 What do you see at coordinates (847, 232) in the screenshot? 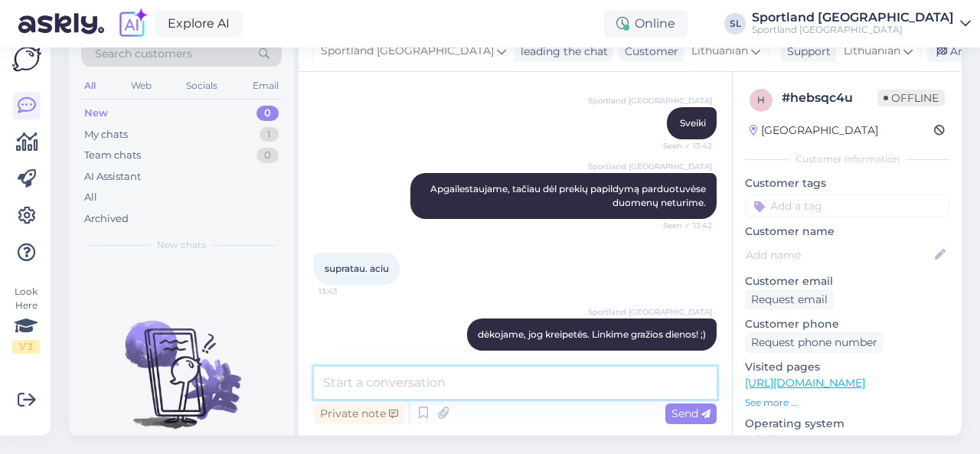
I see `p: Customer name` at bounding box center [847, 232].